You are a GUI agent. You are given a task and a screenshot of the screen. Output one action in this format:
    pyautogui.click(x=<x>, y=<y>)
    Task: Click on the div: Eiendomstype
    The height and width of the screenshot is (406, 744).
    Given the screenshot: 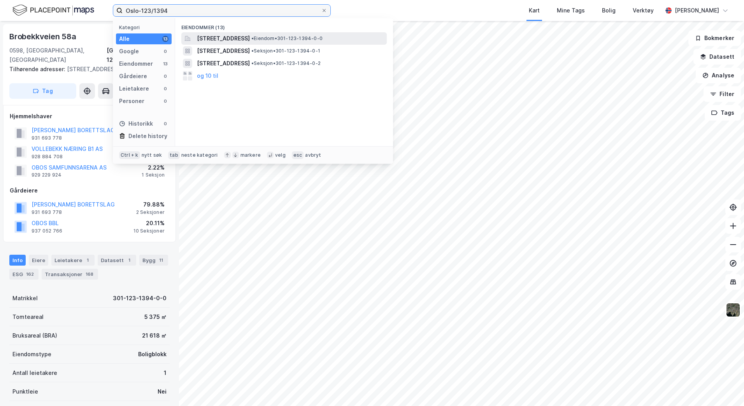 What is the action you would take?
    pyautogui.click(x=32, y=355)
    